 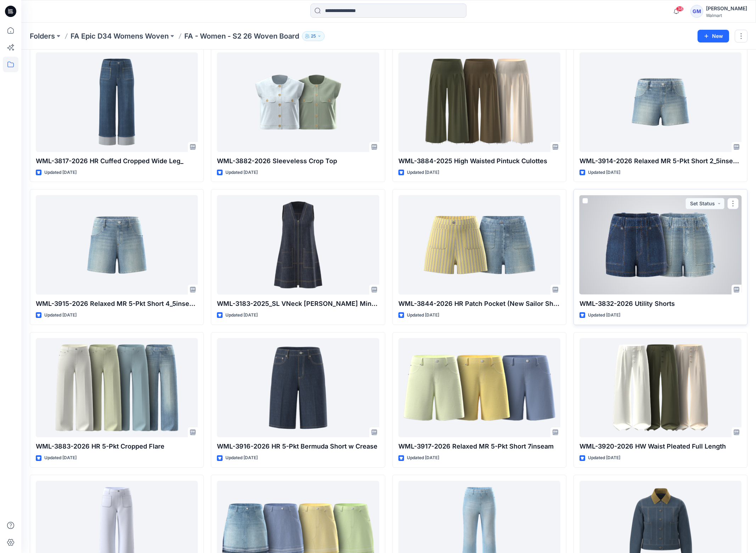 I want to click on button: New, so click(x=713, y=36).